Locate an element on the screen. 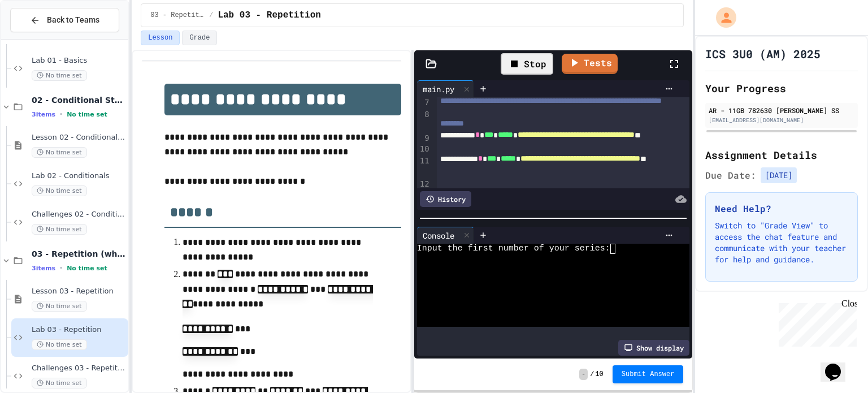 Image resolution: width=868 pixels, height=393 pixels. span: 02 - Conditional Statements (if) is located at coordinates (79, 100).